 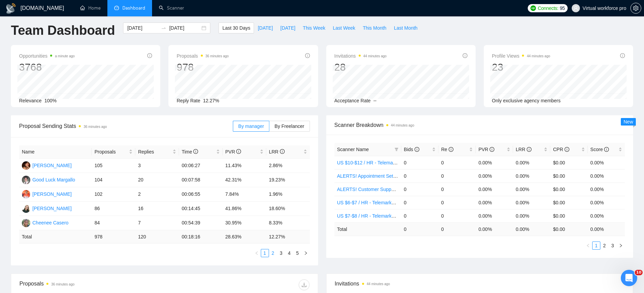 I want to click on span: Last Week, so click(x=344, y=28).